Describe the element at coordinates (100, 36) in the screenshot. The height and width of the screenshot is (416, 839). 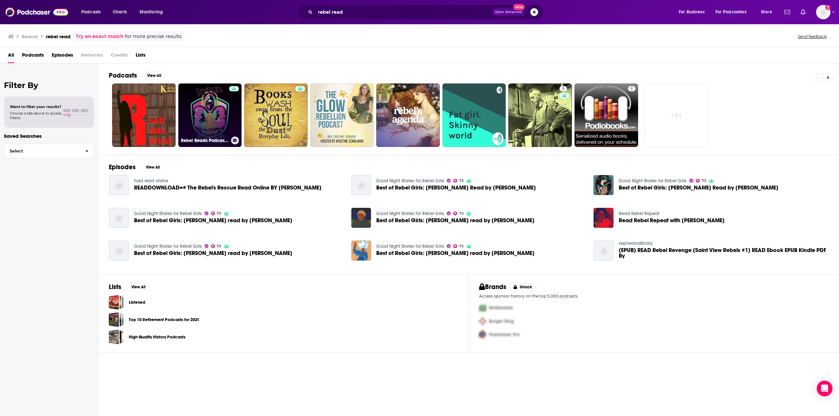
I see `a: Try an exact match` at that location.